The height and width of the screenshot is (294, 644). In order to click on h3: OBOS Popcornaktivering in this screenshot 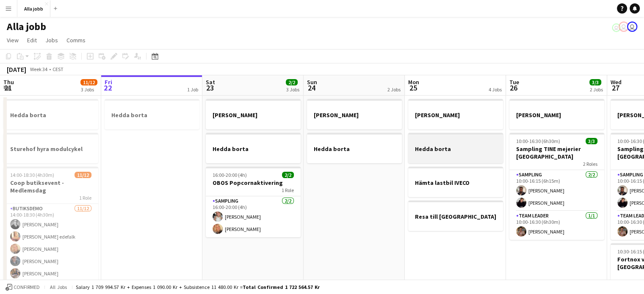, I will do `click(253, 183)`.